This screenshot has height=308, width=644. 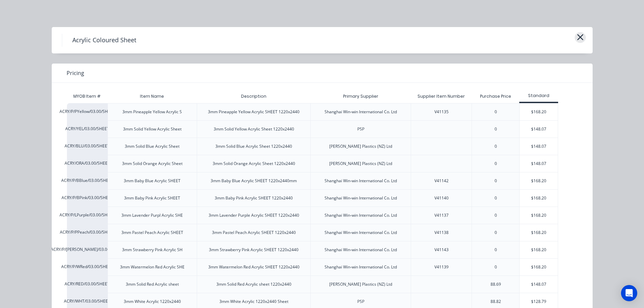 What do you see at coordinates (253, 112) in the screenshot?
I see `div: 3mm Pineapple Yellow Acrylic SHEET 1220x2440` at bounding box center [253, 112].